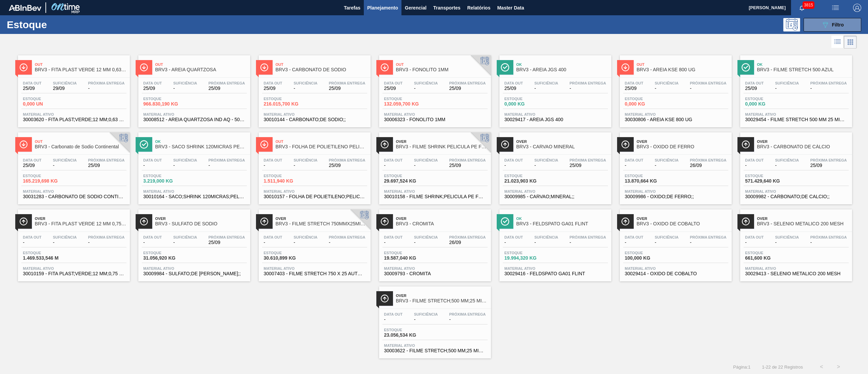  I want to click on span: BRV3 - OXIDO DE COBALTO, so click(682, 224).